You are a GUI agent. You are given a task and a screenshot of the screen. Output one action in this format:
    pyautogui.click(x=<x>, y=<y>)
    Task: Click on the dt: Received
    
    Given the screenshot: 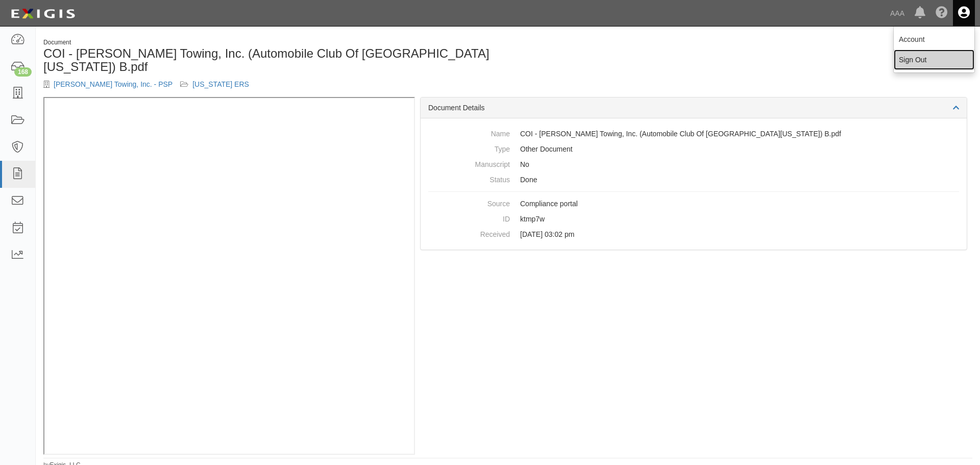 What is the action you would take?
    pyautogui.click(x=469, y=232)
    